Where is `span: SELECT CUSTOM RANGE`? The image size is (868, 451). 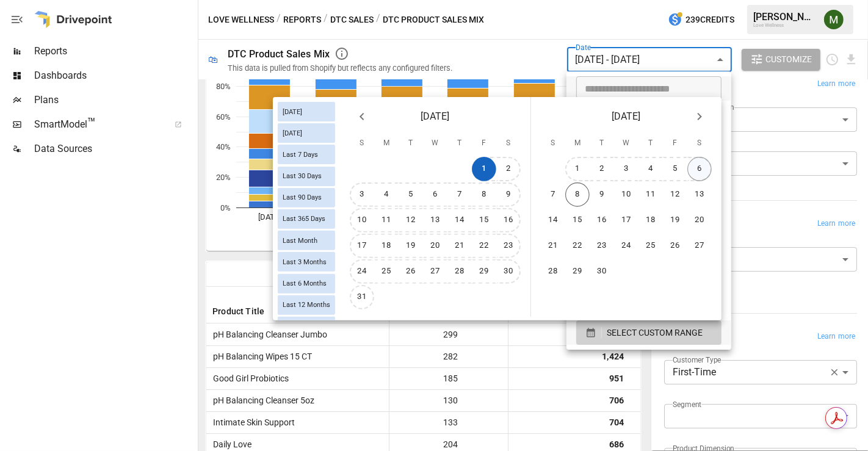
span: SELECT CUSTOM RANGE is located at coordinates (654, 333).